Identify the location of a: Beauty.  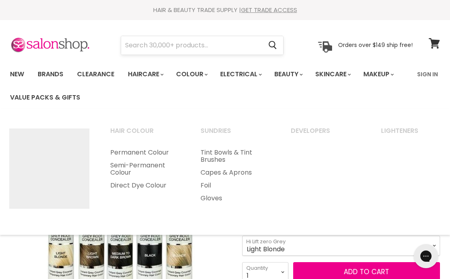
(288, 74).